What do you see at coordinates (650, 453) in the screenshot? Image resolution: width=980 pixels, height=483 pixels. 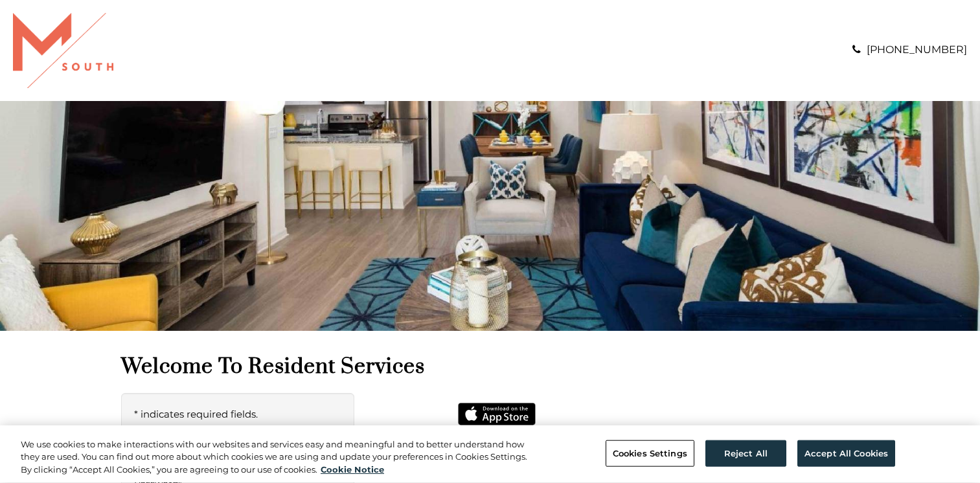 I see `button: Cookies Settings` at bounding box center [650, 453].